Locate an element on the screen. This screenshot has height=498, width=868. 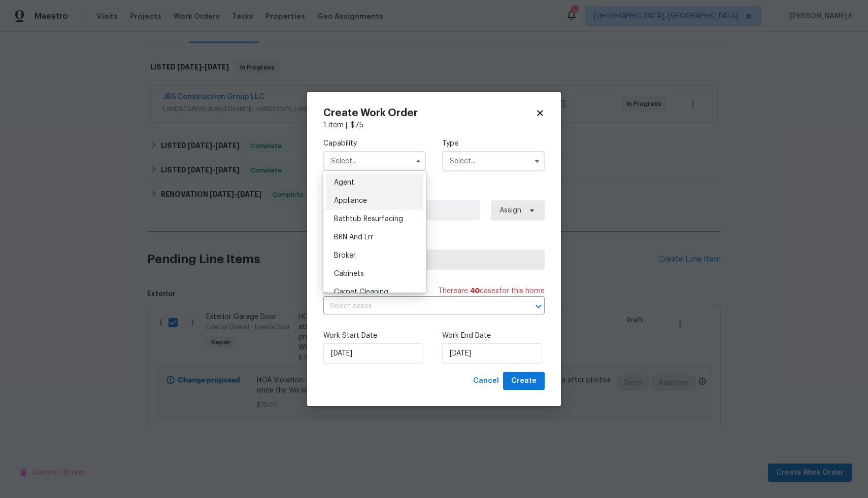
h2: Create Work Order is located at coordinates (430, 113).